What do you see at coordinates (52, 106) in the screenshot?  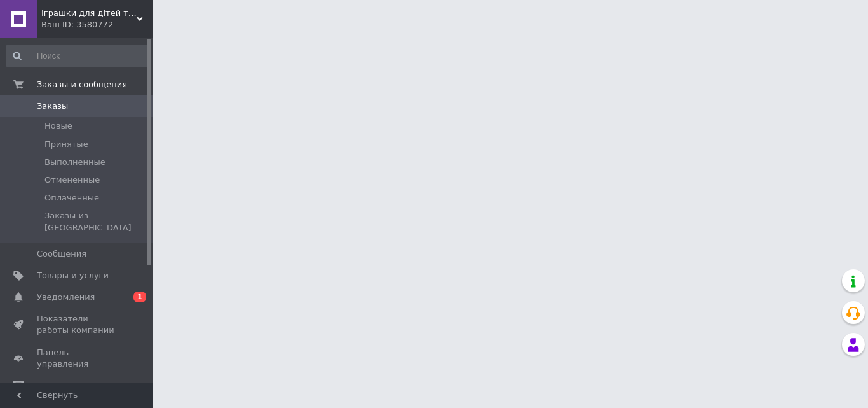 I see `span: Заказы` at bounding box center [52, 106].